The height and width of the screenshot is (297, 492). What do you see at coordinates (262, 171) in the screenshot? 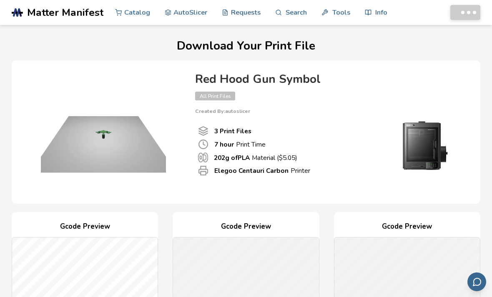
I see `p: Printer` at bounding box center [262, 171].